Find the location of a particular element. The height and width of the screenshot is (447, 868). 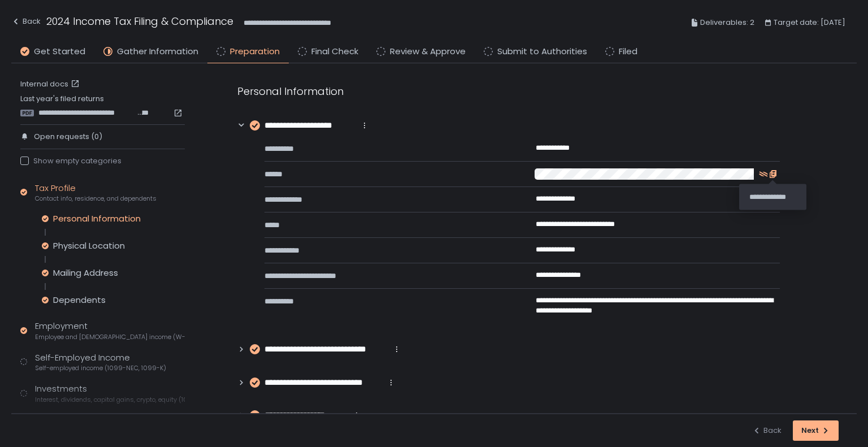

div: Last year's filed returns is located at coordinates (102, 105).